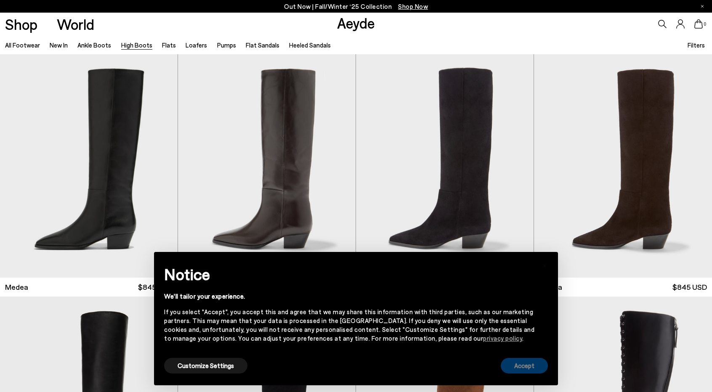  Describe the element at coordinates (16, 287) in the screenshot. I see `span: Medea` at that location.